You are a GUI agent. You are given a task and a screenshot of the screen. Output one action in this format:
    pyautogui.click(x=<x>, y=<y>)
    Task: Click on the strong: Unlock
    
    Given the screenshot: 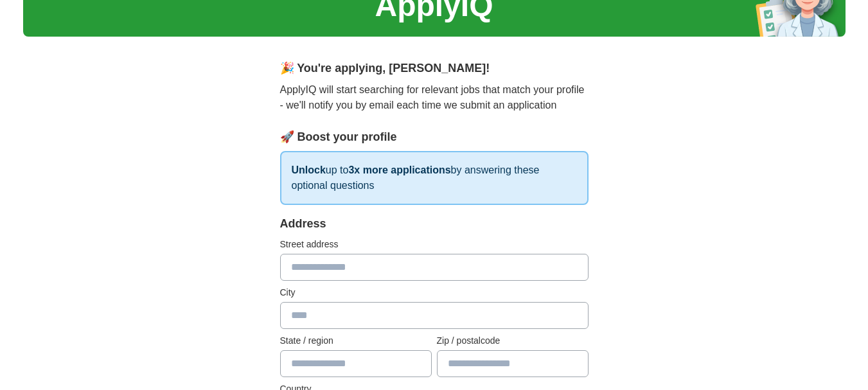 What is the action you would take?
    pyautogui.click(x=309, y=170)
    